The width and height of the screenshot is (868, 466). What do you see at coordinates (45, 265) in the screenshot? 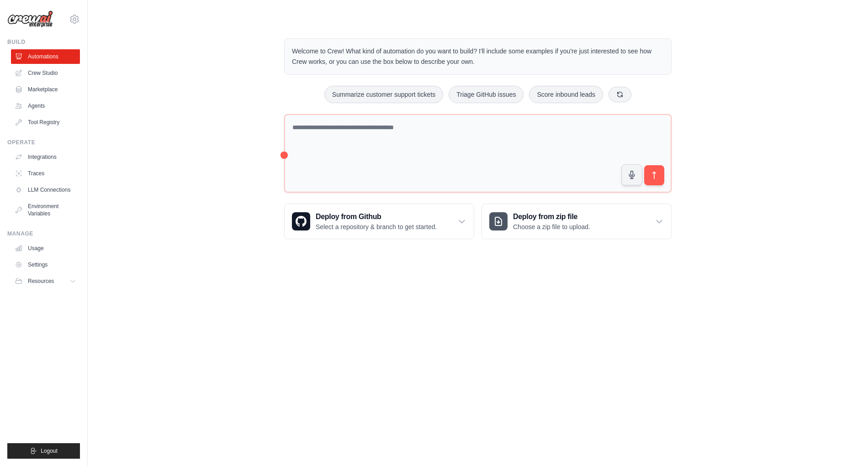
I see `a: Settings` at bounding box center [45, 265].